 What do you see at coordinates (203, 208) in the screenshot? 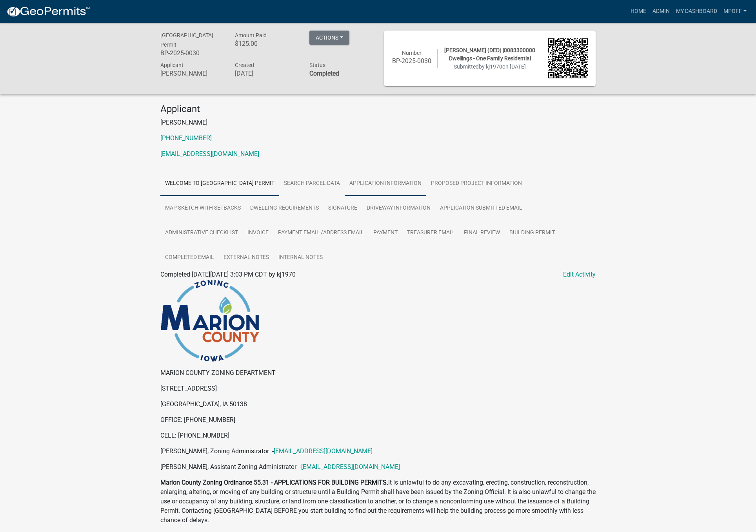
I see `a: Map Sketch with Setbacks` at bounding box center [203, 208].